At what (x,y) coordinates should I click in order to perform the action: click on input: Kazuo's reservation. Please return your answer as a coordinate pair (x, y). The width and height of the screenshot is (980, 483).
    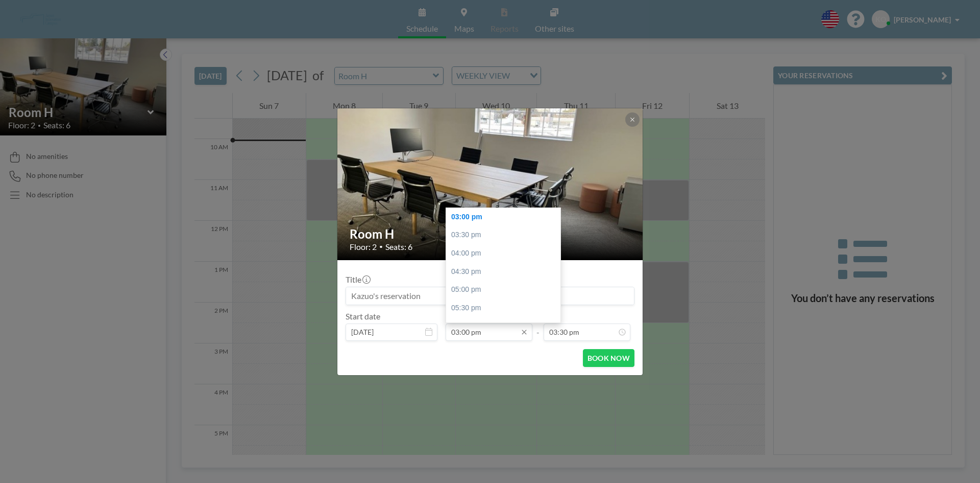
    Looking at the image, I should click on (490, 296).